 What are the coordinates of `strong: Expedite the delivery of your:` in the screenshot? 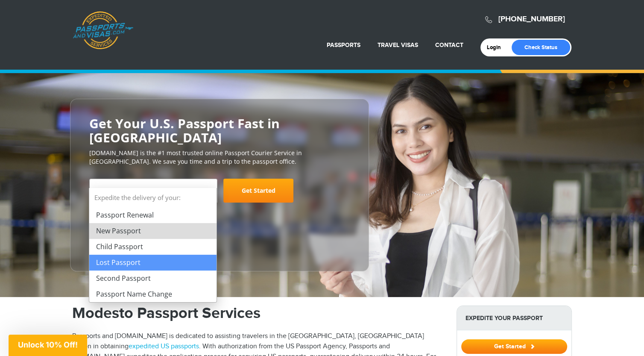 It's located at (153, 197).